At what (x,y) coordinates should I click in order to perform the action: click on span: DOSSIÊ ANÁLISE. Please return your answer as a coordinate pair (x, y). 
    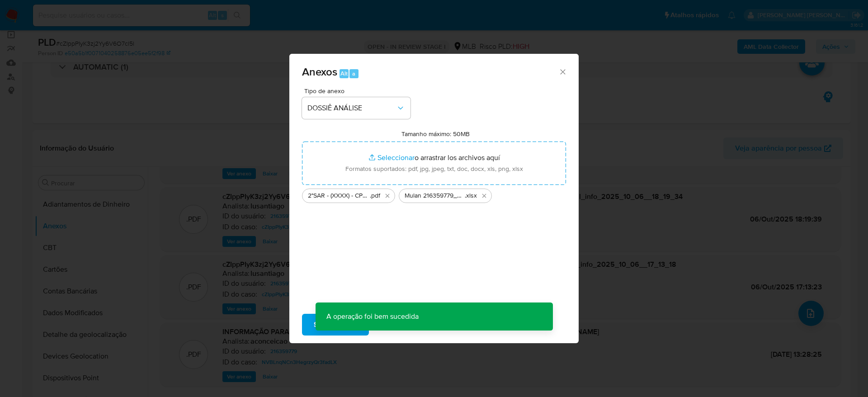
    Looking at the image, I should click on (351, 108).